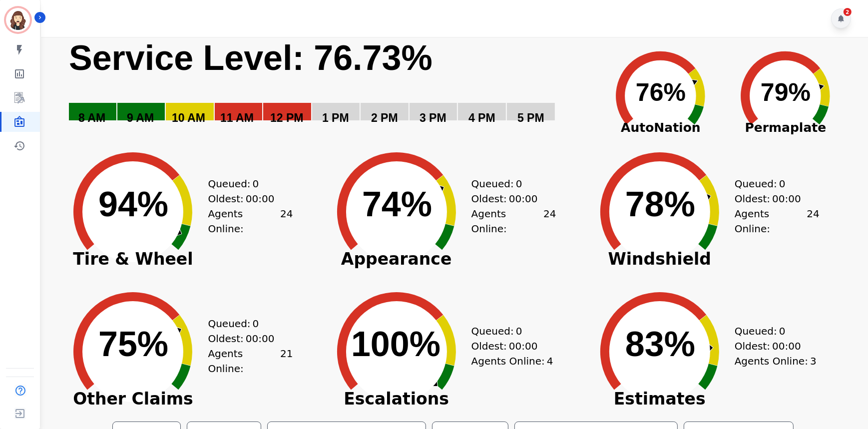 This screenshot has width=868, height=429. I want to click on span: 3, so click(813, 361).